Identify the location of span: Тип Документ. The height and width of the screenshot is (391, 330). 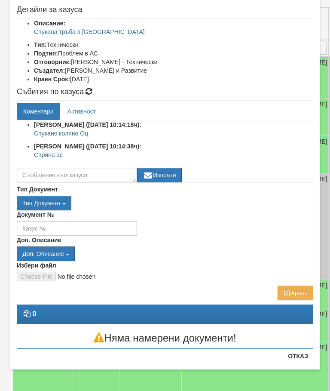
(41, 203).